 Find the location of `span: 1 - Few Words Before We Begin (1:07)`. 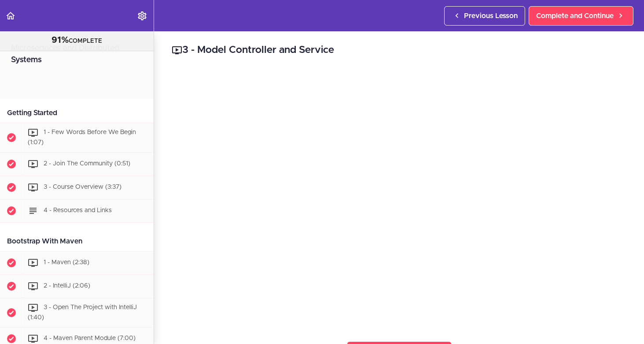

span: 1 - Few Words Before We Begin (1:07) is located at coordinates (82, 137).